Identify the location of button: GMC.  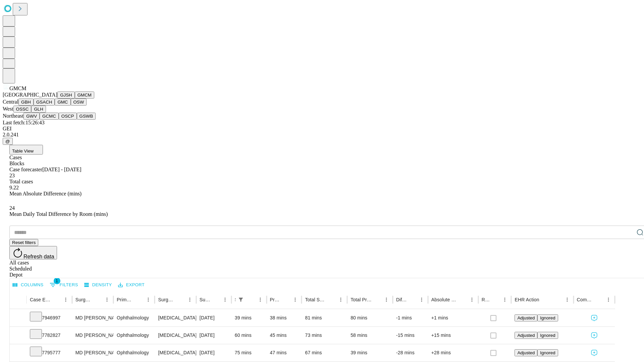
(62, 102).